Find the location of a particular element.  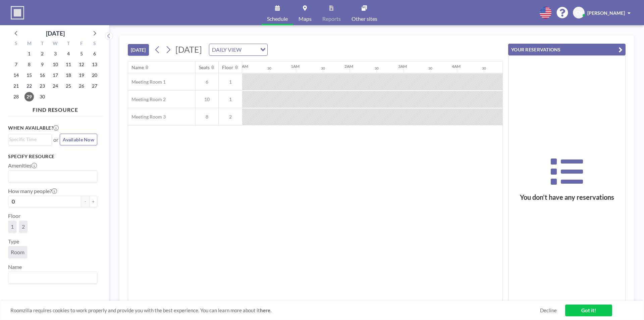

span: Schedule is located at coordinates (277, 19).